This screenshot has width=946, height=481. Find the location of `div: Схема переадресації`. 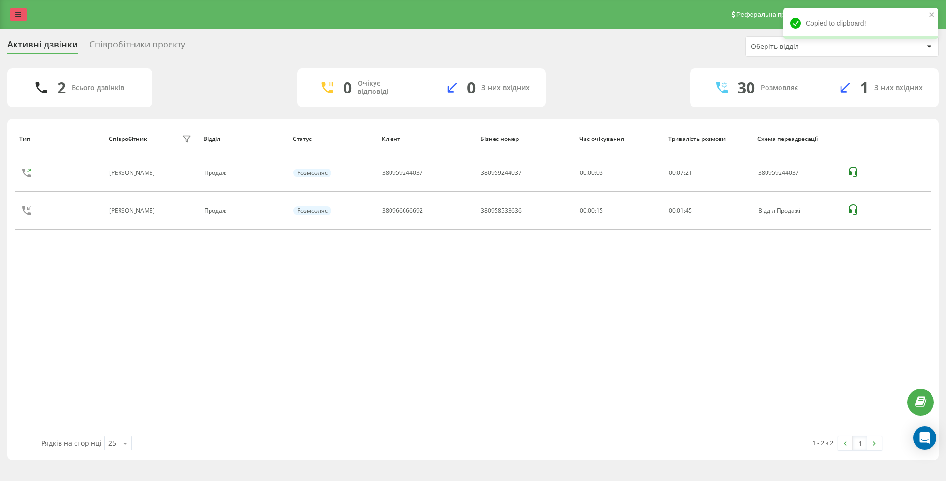

div: Схема переадресації is located at coordinates (797, 139).